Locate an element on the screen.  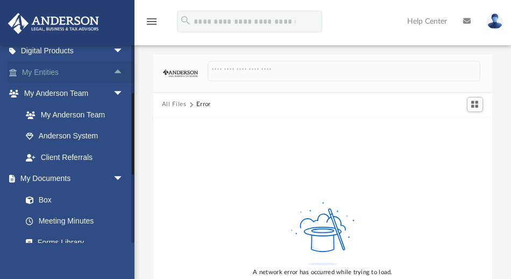
a: menu is located at coordinates (152, 24).